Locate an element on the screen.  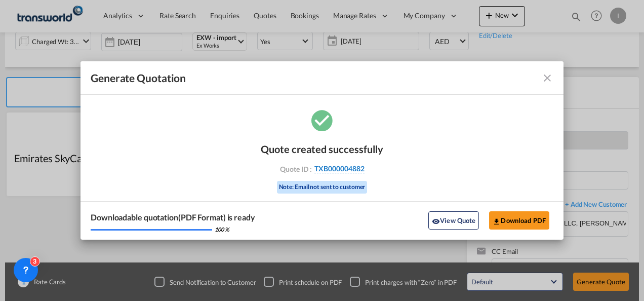
div: Downloadable quotation(PDF Format) is ready is located at coordinates (173, 218).